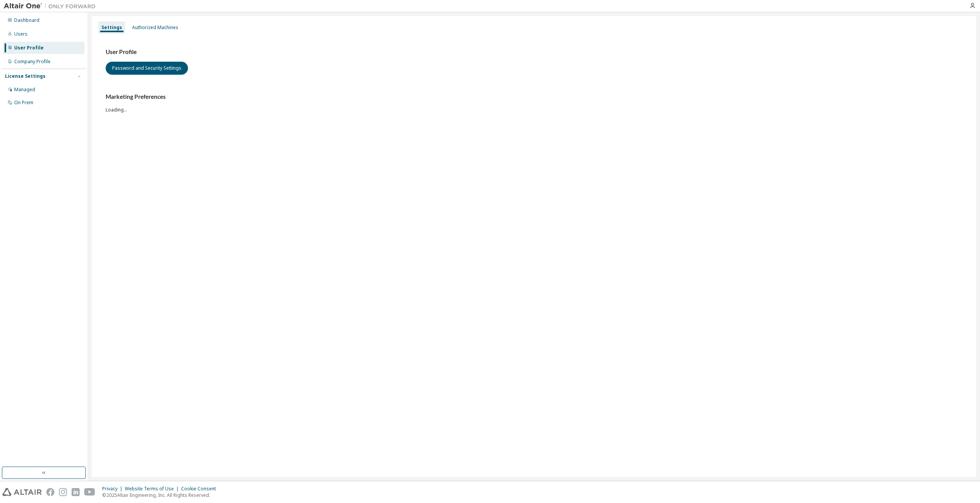 Image resolution: width=980 pixels, height=503 pixels. Describe the element at coordinates (201, 489) in the screenshot. I see `div: Cookie Consent` at that location.